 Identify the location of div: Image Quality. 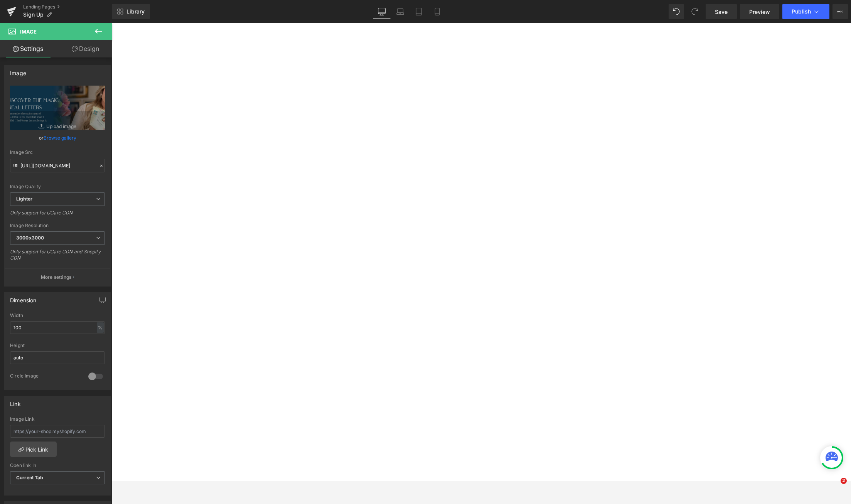
(58, 187).